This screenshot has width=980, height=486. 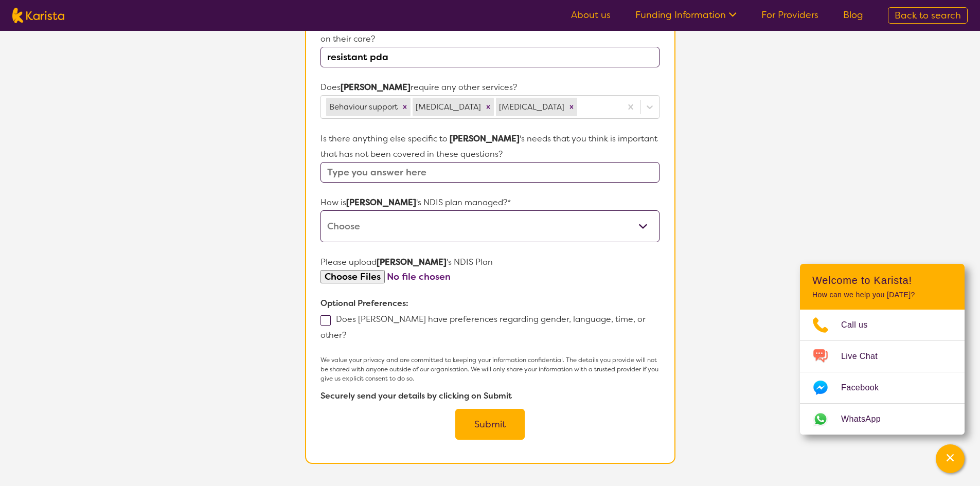 I want to click on a: For Providers, so click(x=790, y=15).